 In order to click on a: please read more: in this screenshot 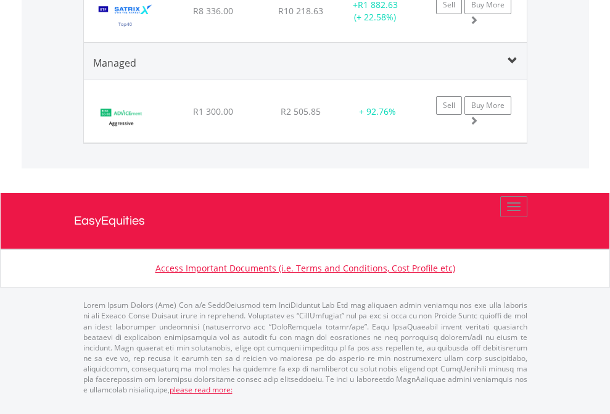, I will do `click(201, 389)`.